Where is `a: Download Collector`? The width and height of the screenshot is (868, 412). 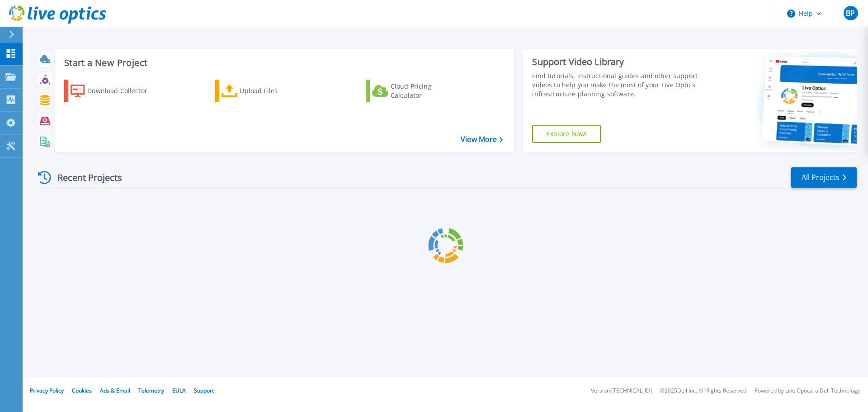 a: Download Collector is located at coordinates (114, 91).